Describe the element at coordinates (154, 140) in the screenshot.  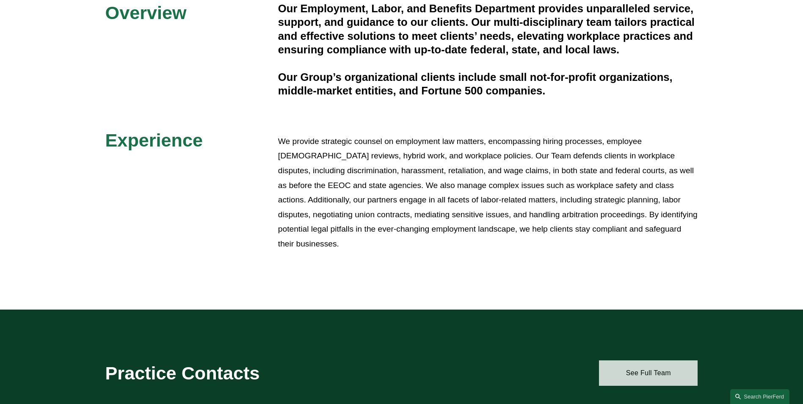
I see `span: Experience` at that location.